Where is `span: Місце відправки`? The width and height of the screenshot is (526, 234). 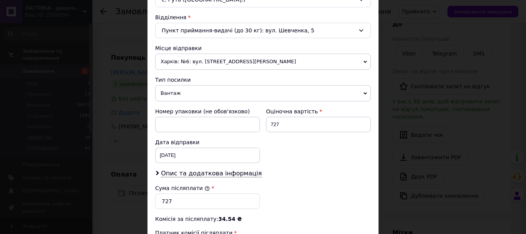 span: Місце відправки is located at coordinates (178, 48).